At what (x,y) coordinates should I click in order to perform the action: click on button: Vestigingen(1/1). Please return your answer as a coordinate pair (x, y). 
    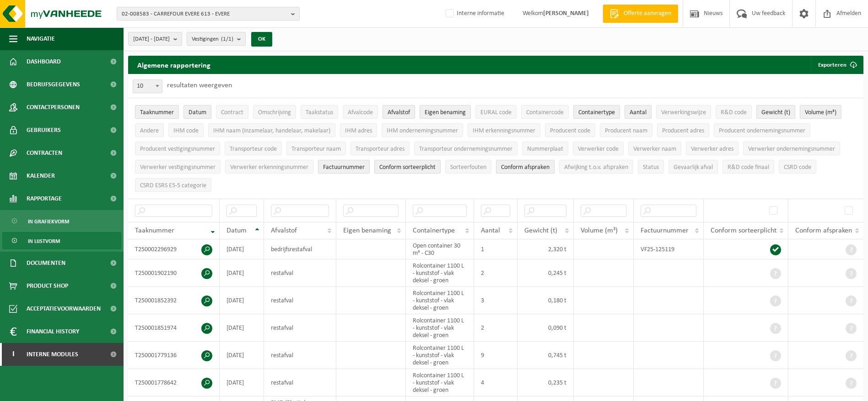
    Looking at the image, I should click on (216, 38).